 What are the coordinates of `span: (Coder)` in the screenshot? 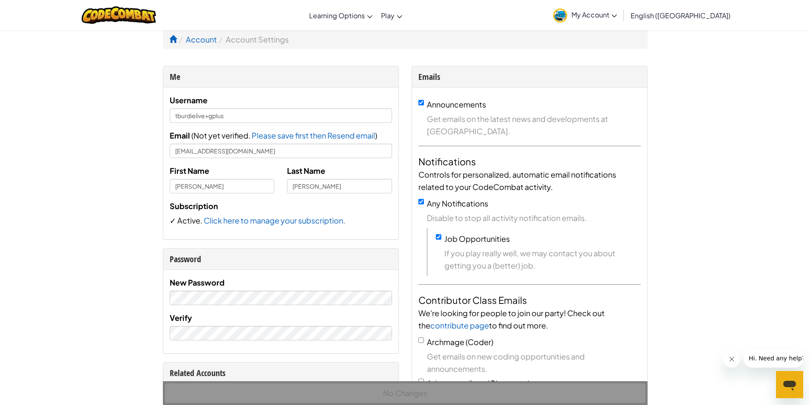 It's located at (479, 342).